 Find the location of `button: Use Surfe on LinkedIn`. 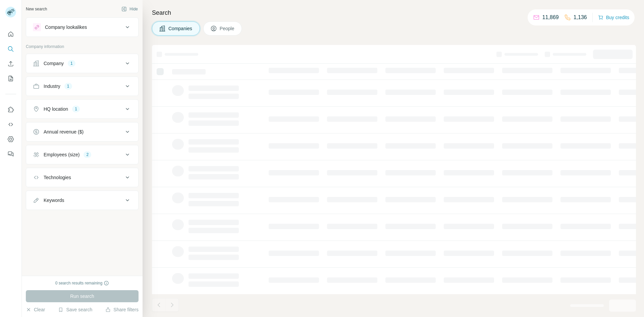

button: Use Surfe on LinkedIn is located at coordinates (11, 110).